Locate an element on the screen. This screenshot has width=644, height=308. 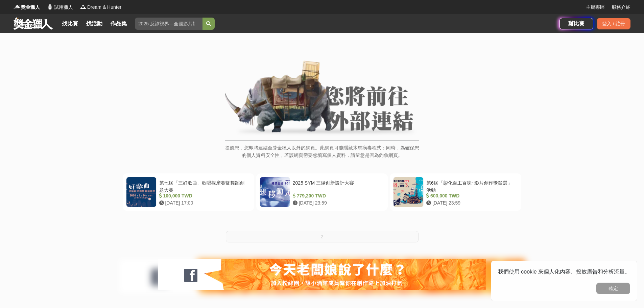
a: Logo試用獵人 is located at coordinates (60, 7).